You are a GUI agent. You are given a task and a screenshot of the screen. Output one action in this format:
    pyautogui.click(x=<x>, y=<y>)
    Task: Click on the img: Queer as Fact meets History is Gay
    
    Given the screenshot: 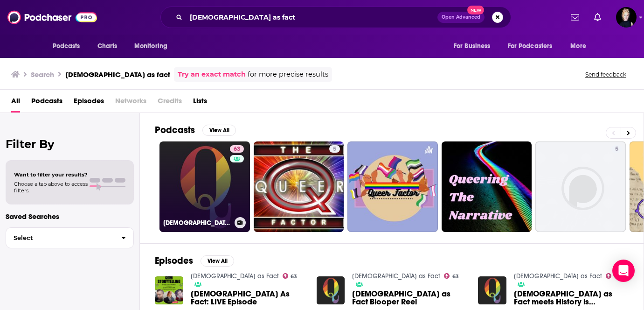 What is the action you would take?
    pyautogui.click(x=492, y=290)
    